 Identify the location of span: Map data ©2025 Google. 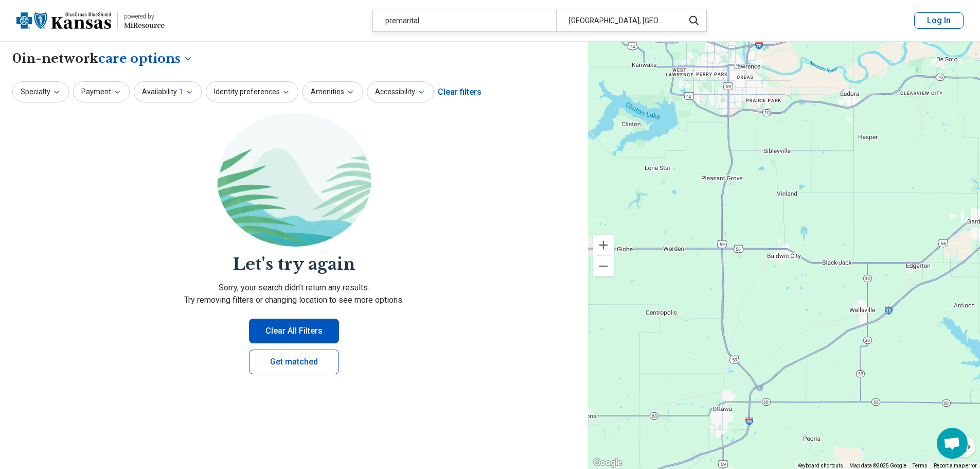
(877, 465).